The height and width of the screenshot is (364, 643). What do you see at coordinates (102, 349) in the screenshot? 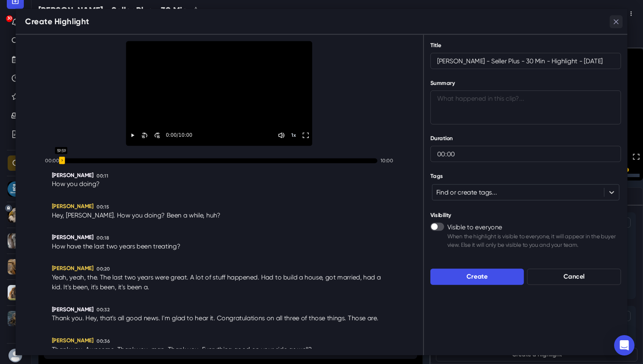
I see `p: Awesome.` at bounding box center [102, 349].